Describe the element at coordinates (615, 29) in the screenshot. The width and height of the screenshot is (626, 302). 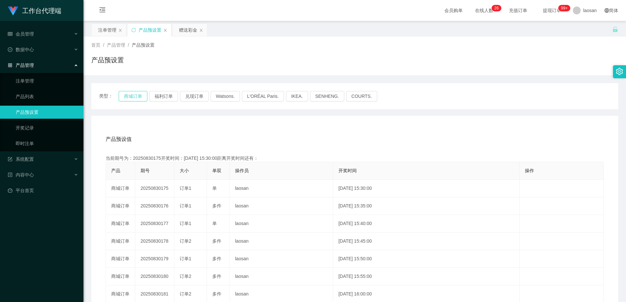
I see `i: 图标: unlock` at that location.